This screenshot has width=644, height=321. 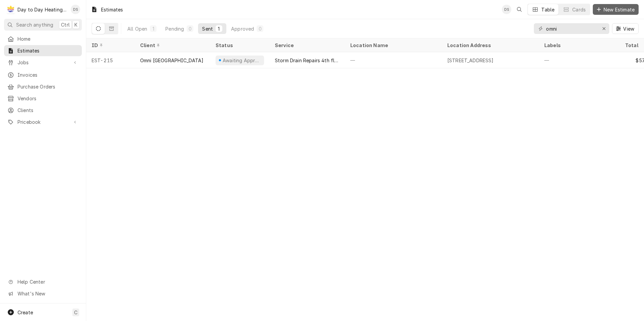 What do you see at coordinates (43, 294) in the screenshot?
I see `a: Go to What's New` at bounding box center [43, 294].